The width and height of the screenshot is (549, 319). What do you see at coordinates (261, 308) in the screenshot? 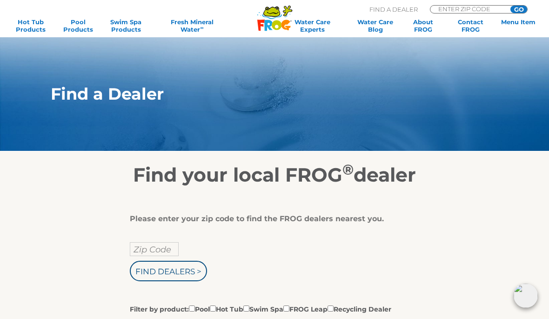
I see `label: Filter by product: Pool Hot Tub Swim Spa FROG Leap Recycling Dealer` at bounding box center [261, 308].